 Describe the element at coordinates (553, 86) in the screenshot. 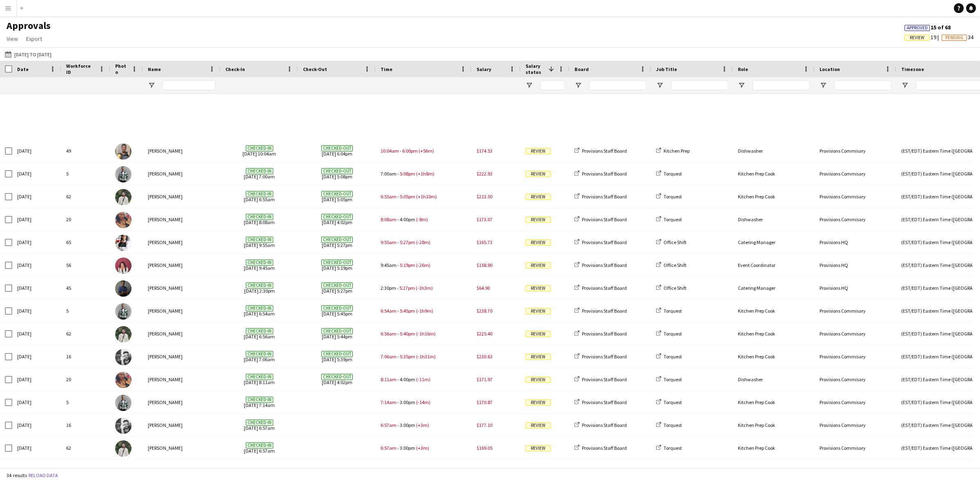

I see `input: Salary status Filter Input` at that location.